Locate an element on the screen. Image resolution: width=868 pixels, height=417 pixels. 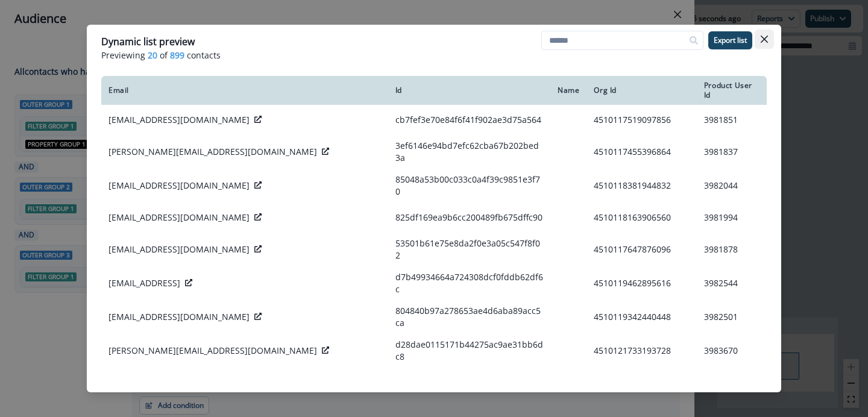
td: 3982062 is located at coordinates (732, 385).